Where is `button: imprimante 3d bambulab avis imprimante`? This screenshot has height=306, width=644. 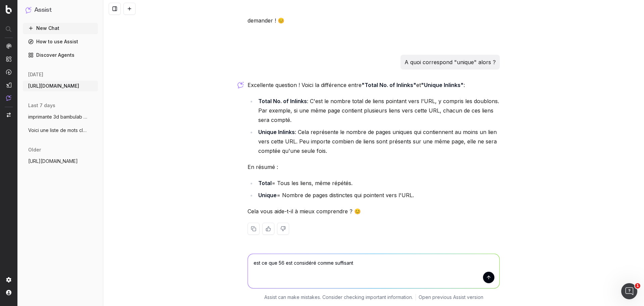 button: imprimante 3d bambulab avis imprimante is located at coordinates (60, 117).